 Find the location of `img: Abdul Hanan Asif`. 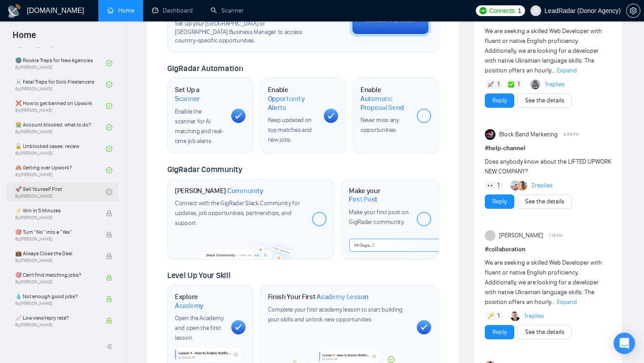

img: Abdul Hanan Asif is located at coordinates (535, 85).